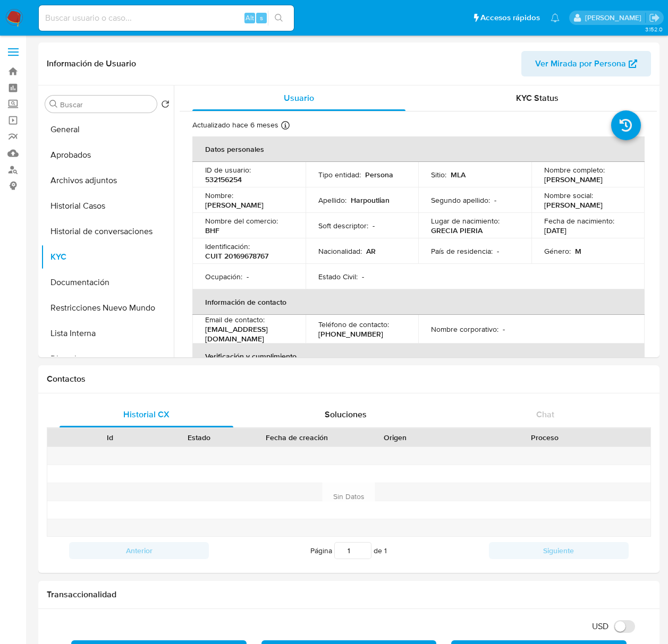  Describe the element at coordinates (279, 18) in the screenshot. I see `button: search-icon` at that location.